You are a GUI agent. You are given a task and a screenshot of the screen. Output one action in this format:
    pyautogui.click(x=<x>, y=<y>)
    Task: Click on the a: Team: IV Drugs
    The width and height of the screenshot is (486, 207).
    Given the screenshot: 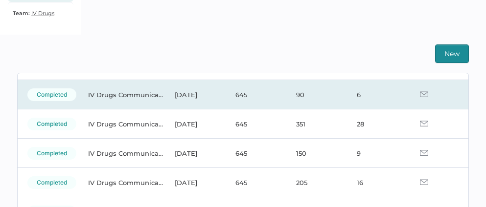 What is the action you would take?
    pyautogui.click(x=33, y=13)
    